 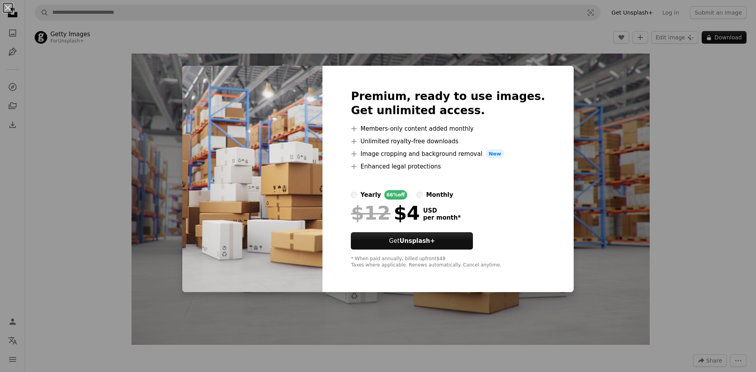 What do you see at coordinates (448, 104) in the screenshot?
I see `h2: Premium, ready to use images. Get unlimited access.` at bounding box center [448, 104].